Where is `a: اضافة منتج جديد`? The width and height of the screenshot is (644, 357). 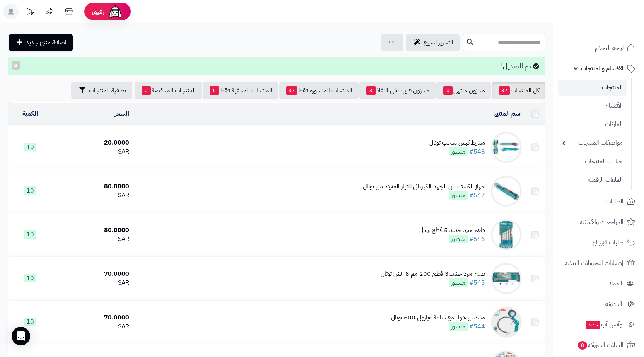 a: اضافة منتج جديد is located at coordinates (41, 43).